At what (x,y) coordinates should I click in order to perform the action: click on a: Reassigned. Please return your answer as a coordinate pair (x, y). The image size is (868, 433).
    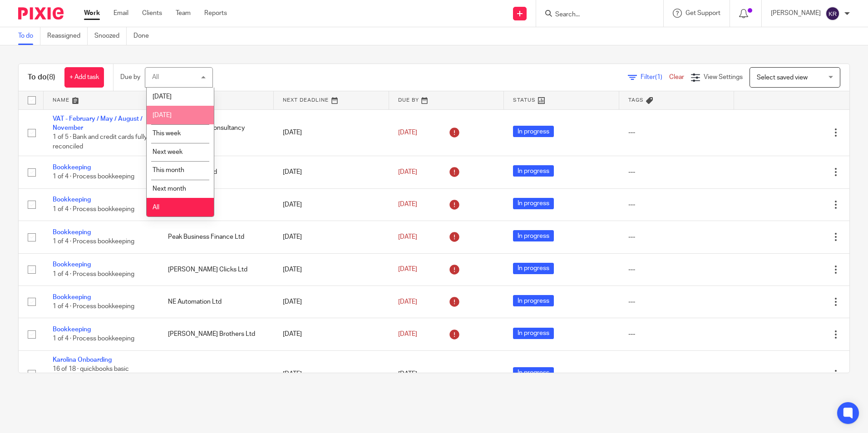
    Looking at the image, I should click on (67, 36).